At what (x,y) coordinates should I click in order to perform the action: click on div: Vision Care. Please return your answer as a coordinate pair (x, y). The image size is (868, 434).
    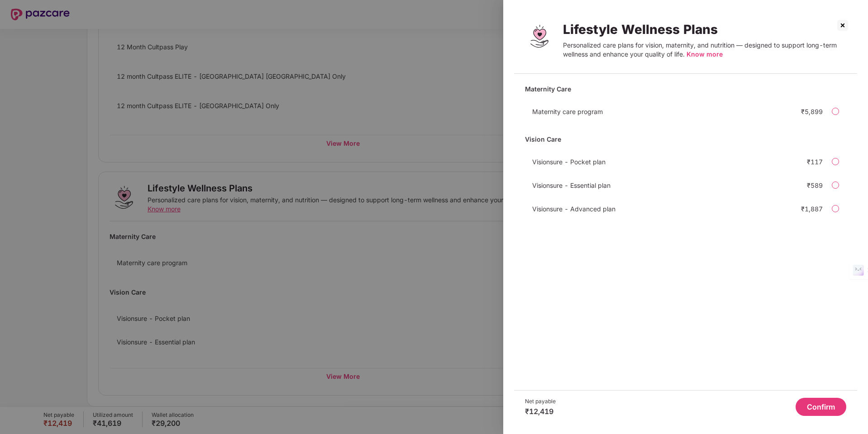
    Looking at the image, I should click on (686, 139).